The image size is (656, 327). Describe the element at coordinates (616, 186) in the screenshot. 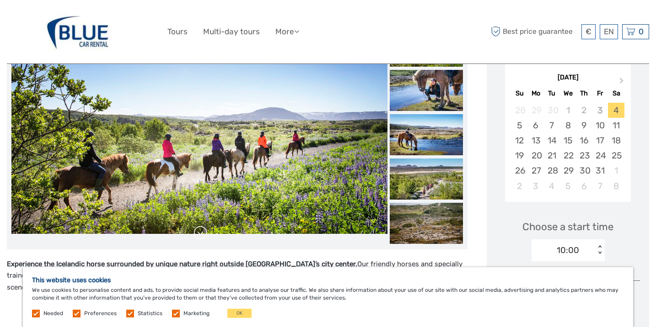

I see `div: Choose Saturday, November 8th, 2025` at that location.